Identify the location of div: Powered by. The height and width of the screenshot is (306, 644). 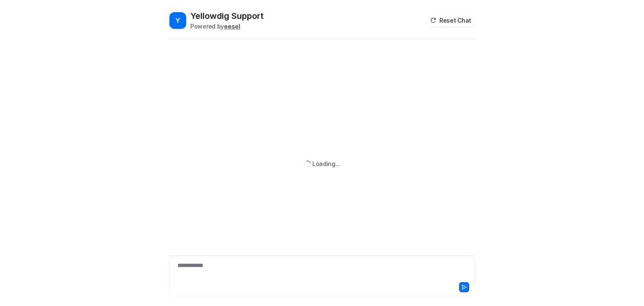
(227, 26).